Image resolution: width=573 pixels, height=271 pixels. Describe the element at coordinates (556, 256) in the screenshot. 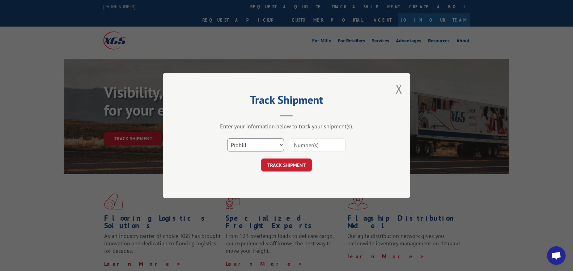

I see `a: Open chat` at that location.